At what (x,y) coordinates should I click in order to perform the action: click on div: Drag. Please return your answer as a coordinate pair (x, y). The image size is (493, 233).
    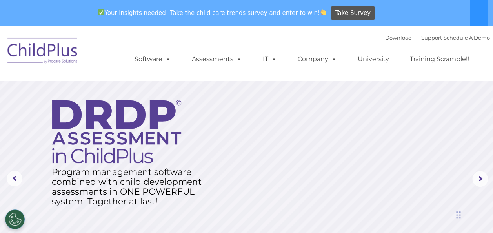
    Looking at the image, I should click on (459, 215).